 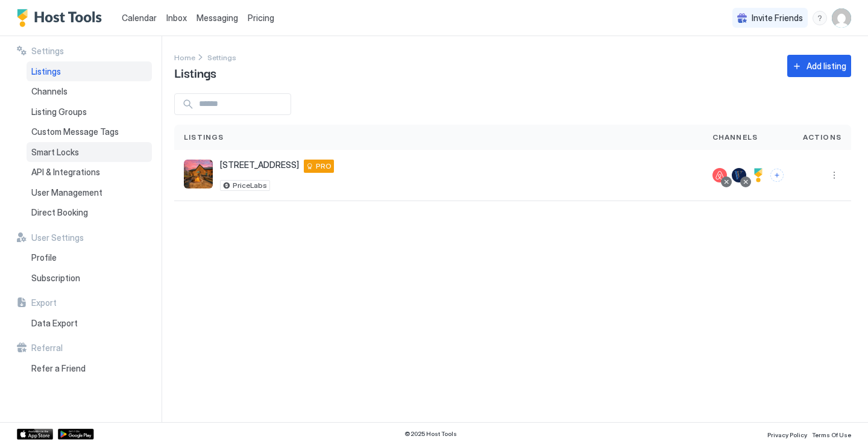 What do you see at coordinates (76, 434) in the screenshot?
I see `a: Google Play Store` at bounding box center [76, 434].